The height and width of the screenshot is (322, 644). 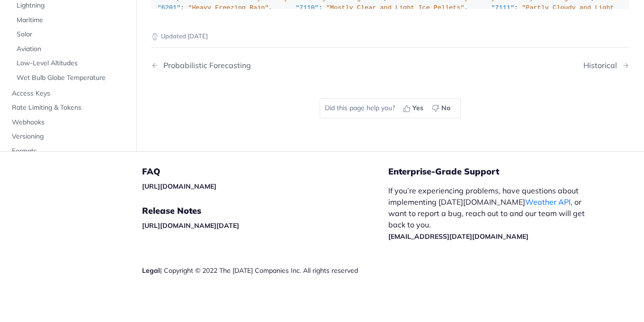 I want to click on a: Next Page: Historical, so click(x=606, y=65).